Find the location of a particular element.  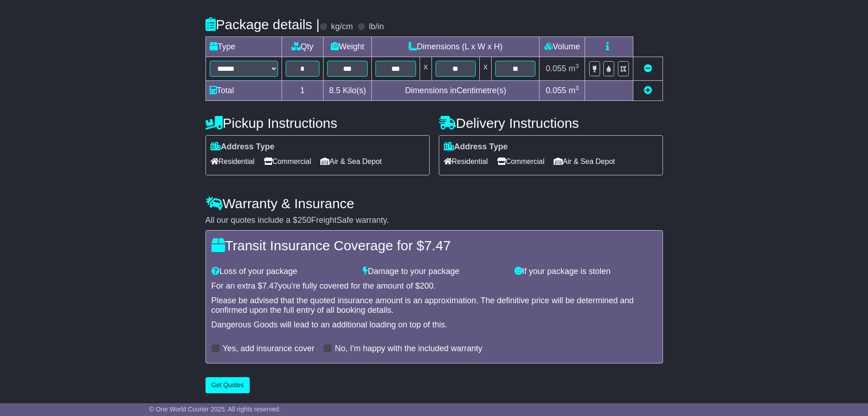

label: kg/cm is located at coordinates (342, 27).